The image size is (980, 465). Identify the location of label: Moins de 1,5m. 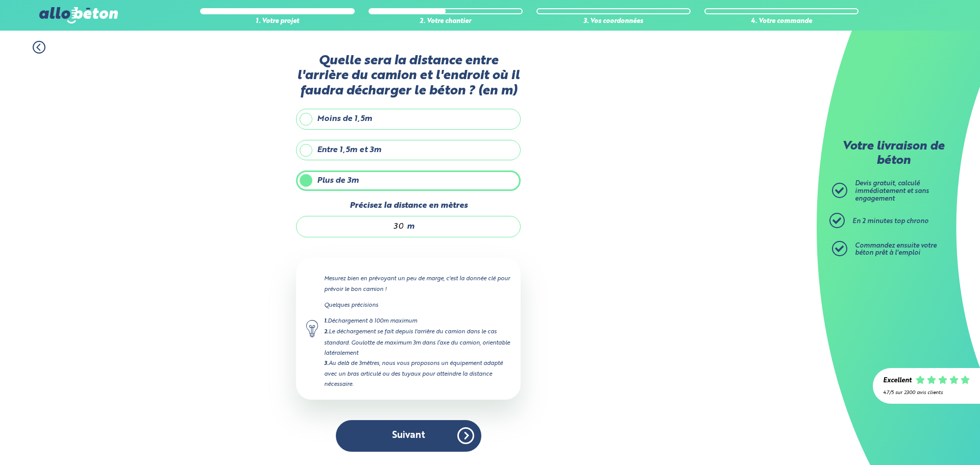
(408, 119).